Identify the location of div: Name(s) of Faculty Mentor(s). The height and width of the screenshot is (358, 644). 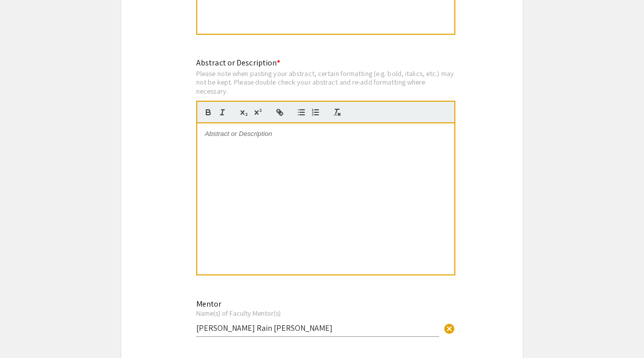
(318, 313).